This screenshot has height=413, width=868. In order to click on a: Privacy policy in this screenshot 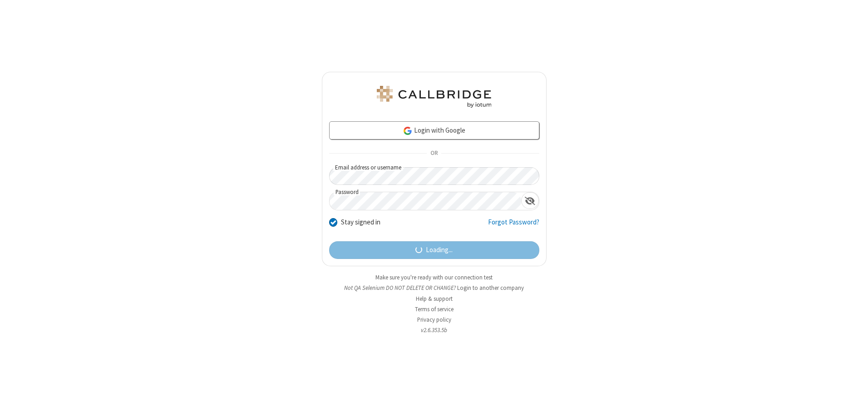, I will do `click(434, 319)`.